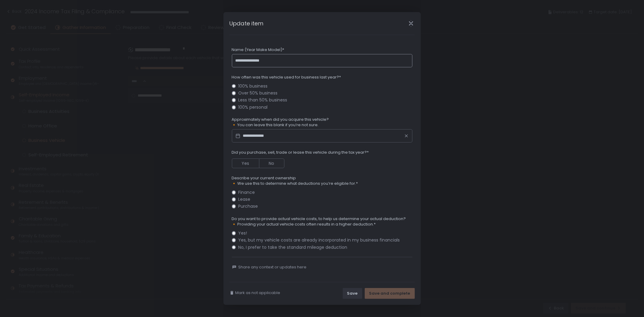  Describe the element at coordinates (322, 136) in the screenshot. I see `input: Datepicker input` at that location.